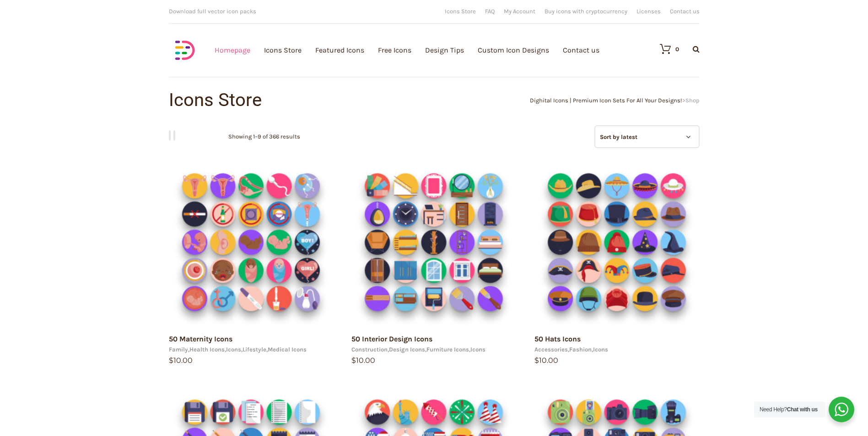 The image size is (868, 436). Describe the element at coordinates (369, 349) in the screenshot. I see `a: Construction` at that location.